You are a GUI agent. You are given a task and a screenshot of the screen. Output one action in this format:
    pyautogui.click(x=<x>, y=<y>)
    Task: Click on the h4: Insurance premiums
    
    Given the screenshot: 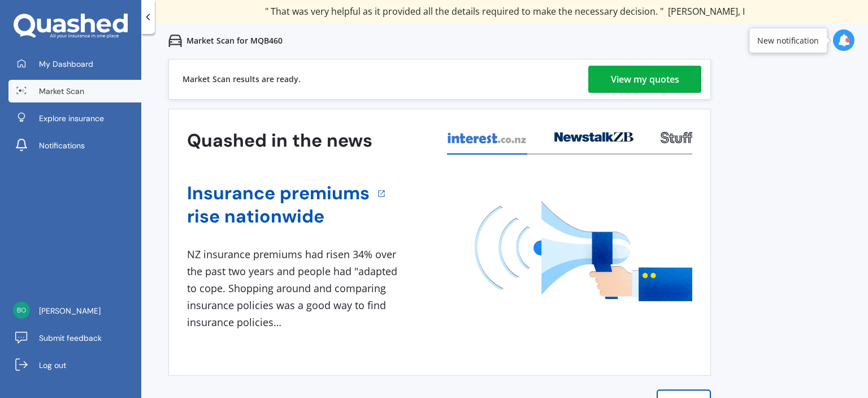 What is the action you would take?
    pyautogui.click(x=278, y=193)
    